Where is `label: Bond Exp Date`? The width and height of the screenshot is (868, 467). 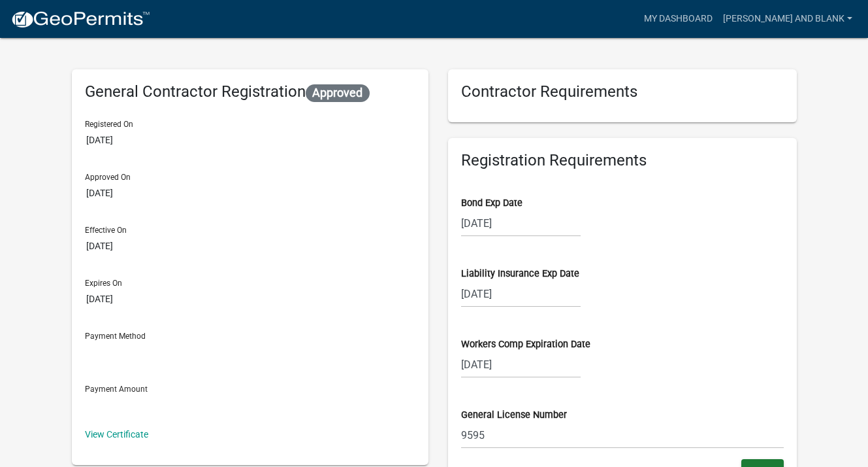
label: Bond Exp Date is located at coordinates (492, 203).